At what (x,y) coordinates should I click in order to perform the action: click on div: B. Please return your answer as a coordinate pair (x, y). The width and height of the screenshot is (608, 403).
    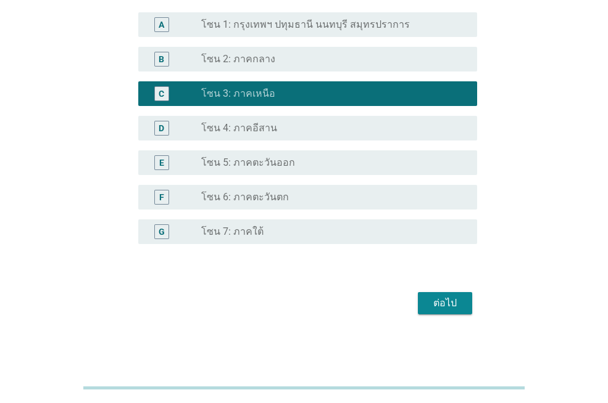
    Looking at the image, I should click on (161, 59).